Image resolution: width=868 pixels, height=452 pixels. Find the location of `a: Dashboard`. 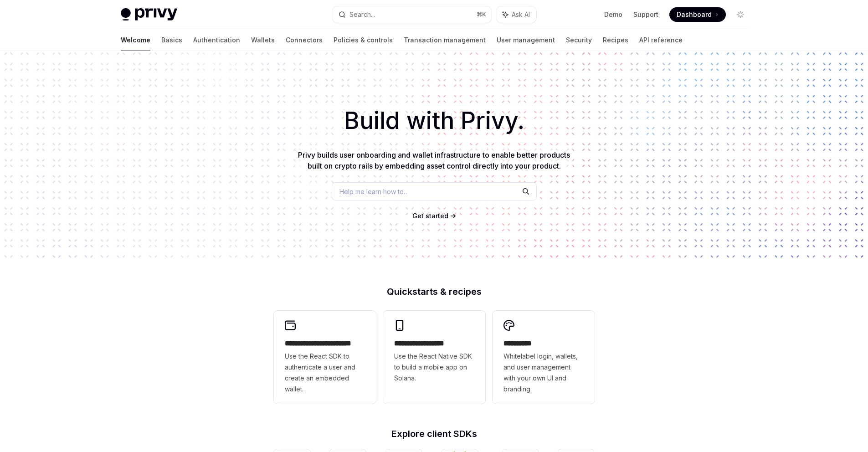

a: Dashboard is located at coordinates (697, 14).